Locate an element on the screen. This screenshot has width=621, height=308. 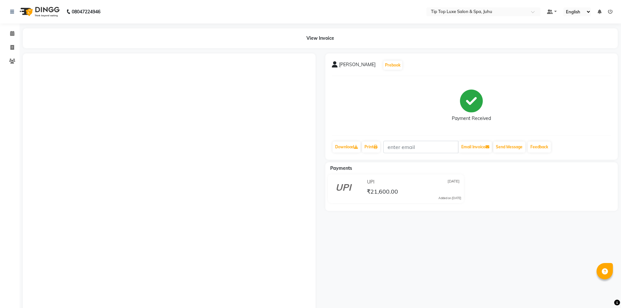
span: ₹21,600.00 is located at coordinates (383, 192).